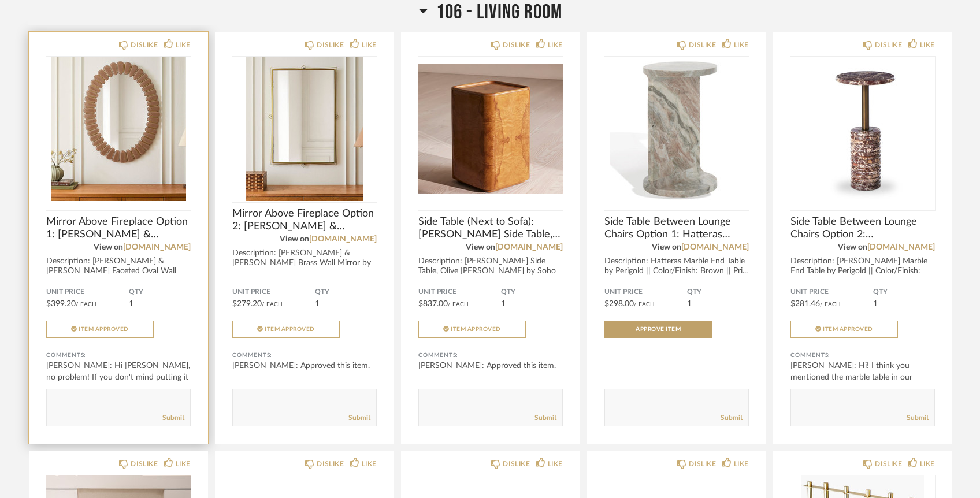 The height and width of the screenshot is (498, 980). I want to click on span: $399.20, so click(61, 304).